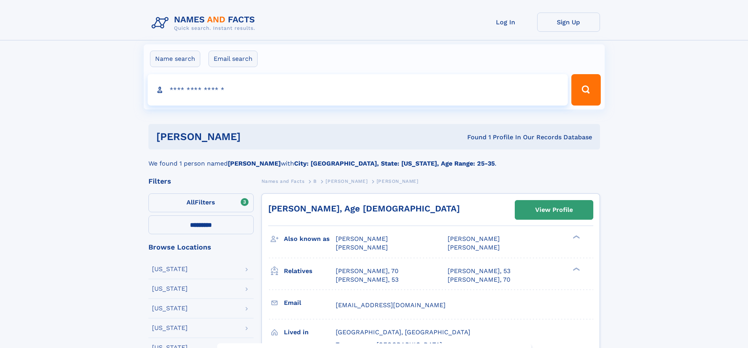 This screenshot has height=348, width=748. Describe the element at coordinates (374, 159) in the screenshot. I see `div: We found 1 person named with .` at that location.